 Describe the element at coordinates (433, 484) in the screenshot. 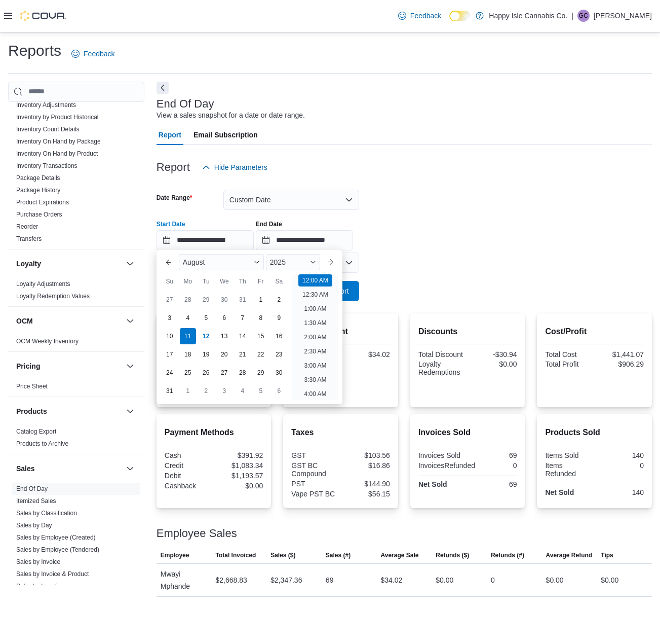

I see `strong: Net Sold` at that location.